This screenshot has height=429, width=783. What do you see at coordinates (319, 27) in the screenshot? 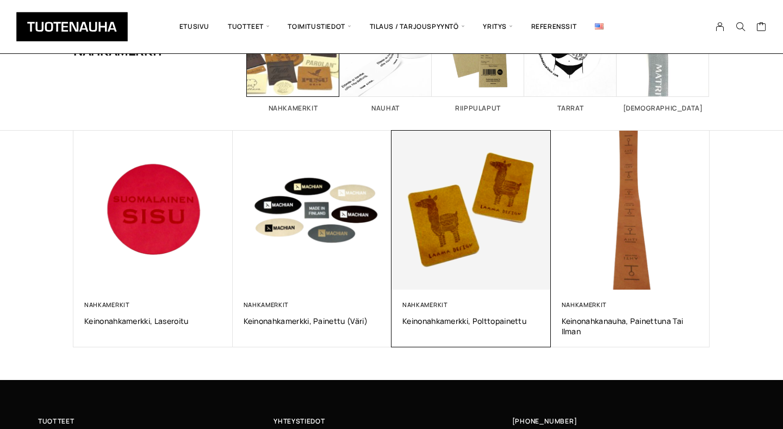
I see `span: Toimitustiedot` at bounding box center [319, 27].